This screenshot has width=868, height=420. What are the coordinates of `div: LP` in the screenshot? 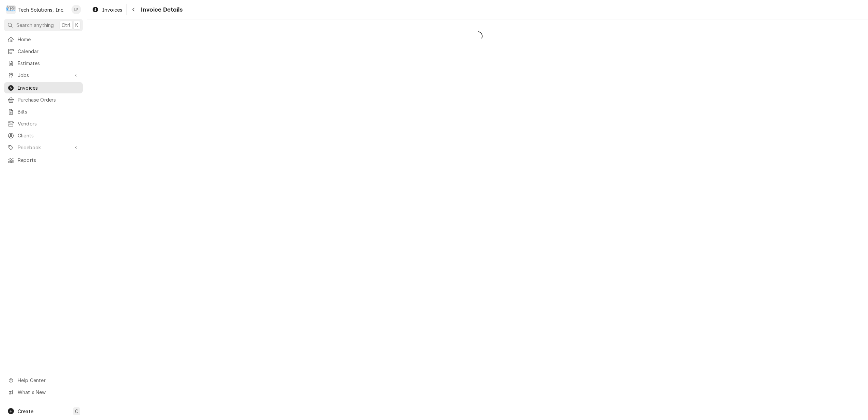 It's located at (76, 9).